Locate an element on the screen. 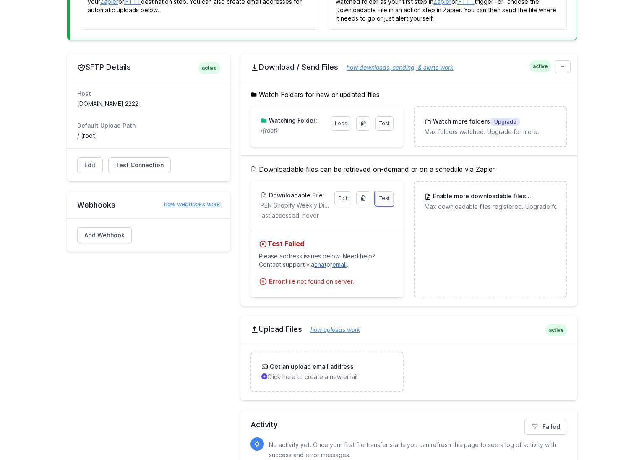 This screenshot has height=460, width=644. a: Failed is located at coordinates (546, 427).